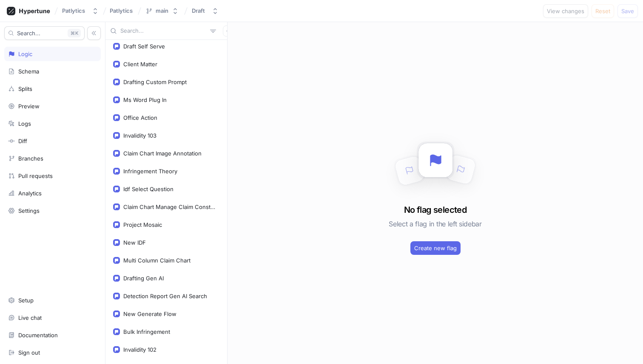 The image size is (643, 364). I want to click on button: View changes, so click(566, 11).